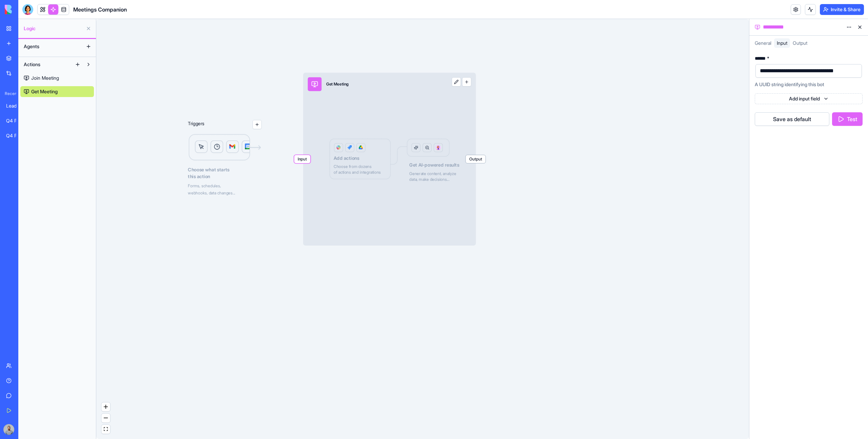 Image resolution: width=868 pixels, height=439 pixels. Describe the element at coordinates (26, 9) in the screenshot. I see `img: logo` at that location.